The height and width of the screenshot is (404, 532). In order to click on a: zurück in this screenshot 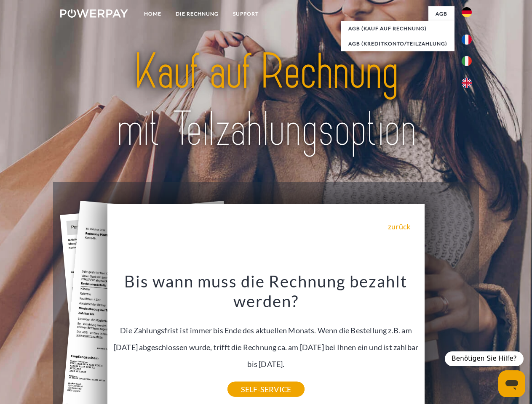, I will do `click(399, 226)`.